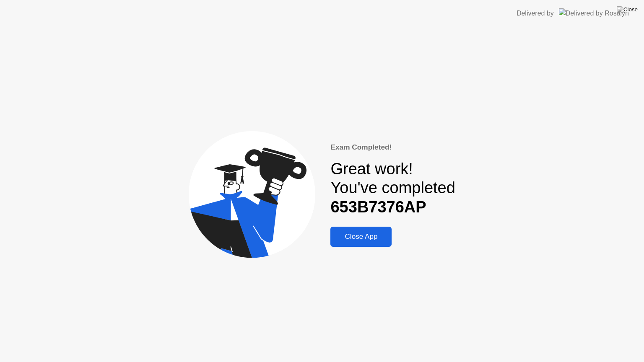 The height and width of the screenshot is (362, 644). What do you see at coordinates (361, 237) in the screenshot?
I see `div: Close App` at bounding box center [361, 237].